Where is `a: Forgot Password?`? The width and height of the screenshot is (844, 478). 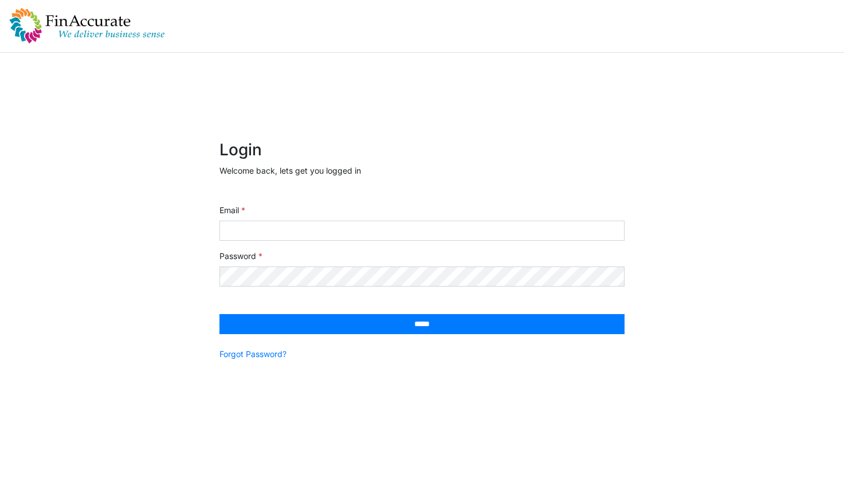
a: Forgot Password? is located at coordinates (253, 354).